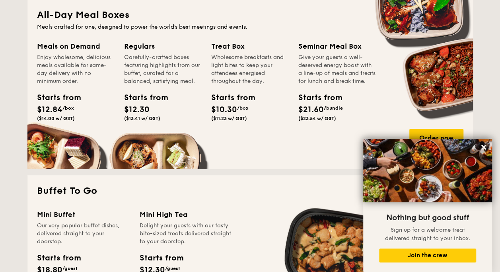  Describe the element at coordinates (250, 15) in the screenshot. I see `h2: All-Day Meal Boxes` at that location.